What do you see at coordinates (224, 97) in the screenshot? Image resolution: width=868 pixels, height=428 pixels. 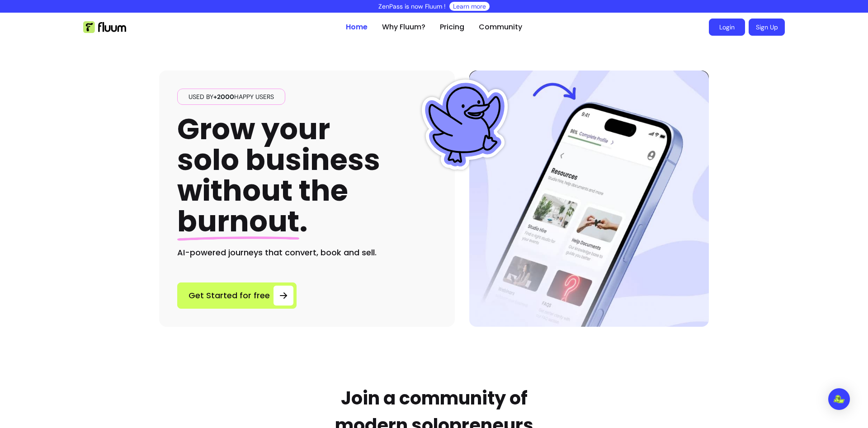 I see `span: +2000` at bounding box center [224, 97].